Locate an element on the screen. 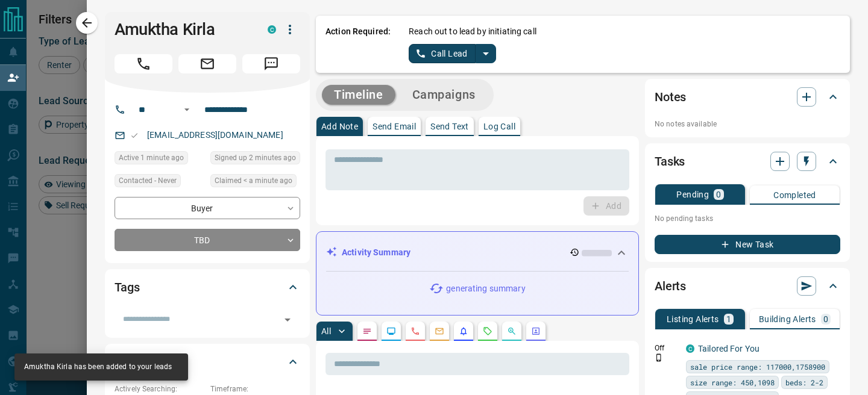 The image size is (868, 395). button: Timeline is located at coordinates (359, 95).